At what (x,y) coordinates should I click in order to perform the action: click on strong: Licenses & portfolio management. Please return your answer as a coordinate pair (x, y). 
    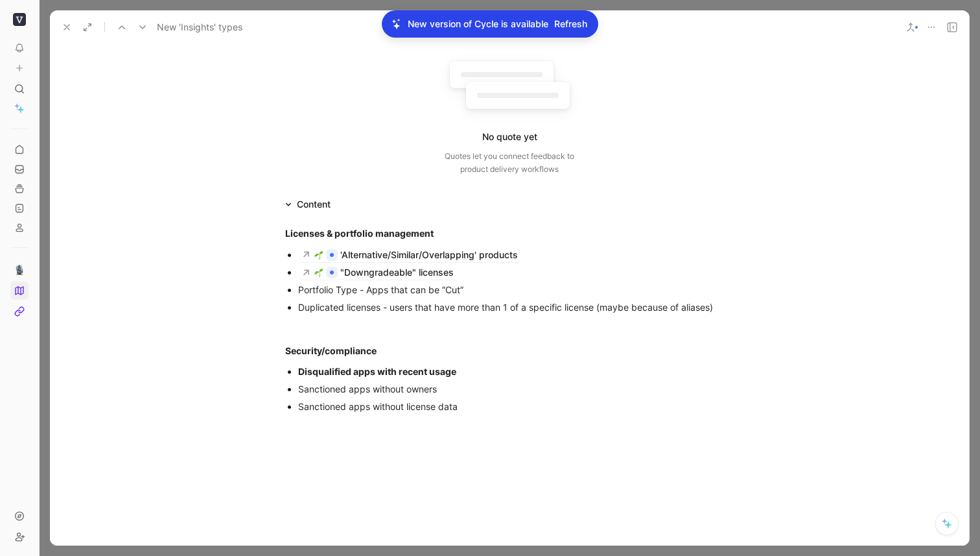
    Looking at the image, I should click on (360, 232).